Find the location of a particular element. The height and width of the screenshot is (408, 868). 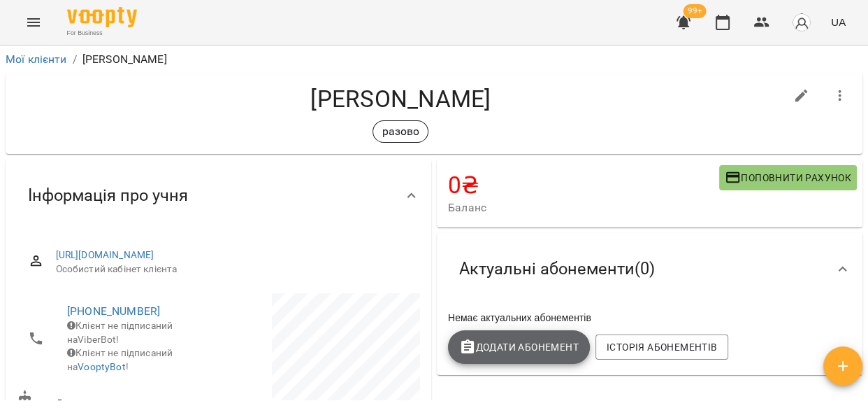

span: Клієнт не підписаний на ! is located at coordinates (119, 359).